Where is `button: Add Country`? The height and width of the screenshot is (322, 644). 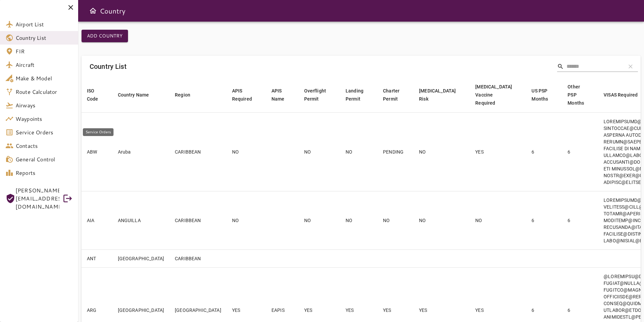
button: Add Country is located at coordinates (105, 36).